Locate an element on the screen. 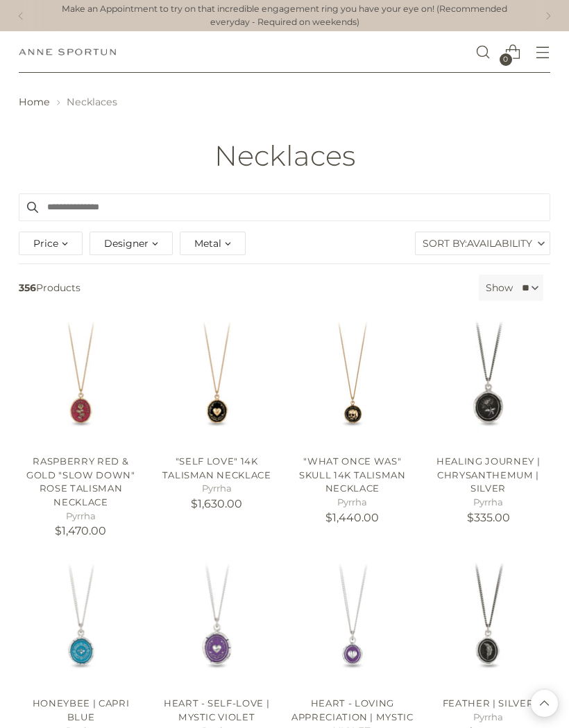 The image size is (569, 728). b: 356 is located at coordinates (27, 288).